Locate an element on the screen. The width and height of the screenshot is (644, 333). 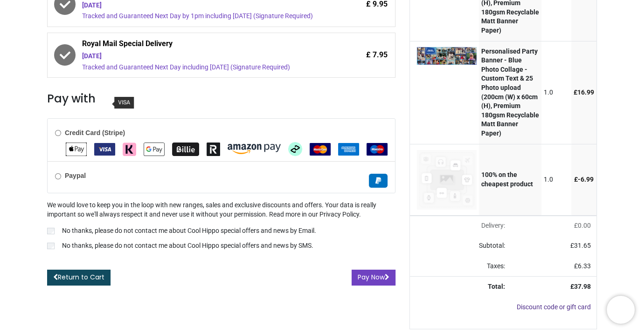
img: American Express is located at coordinates (348, 149).